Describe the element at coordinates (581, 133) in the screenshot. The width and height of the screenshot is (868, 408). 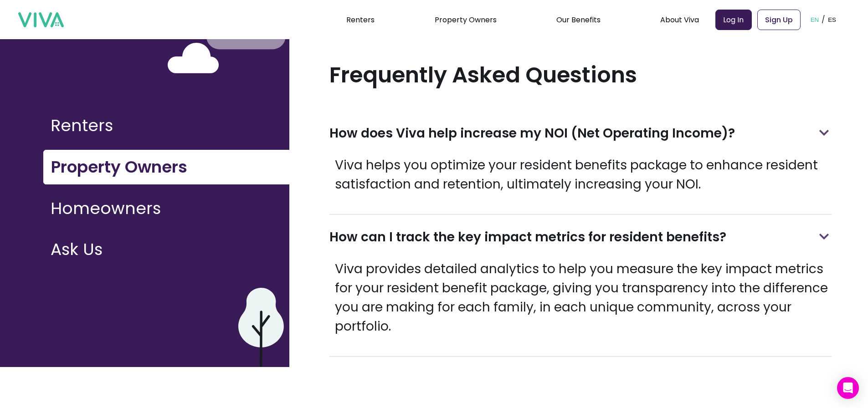
I see `div: How does Viva help increase my NOI (Net Operating Income)?arrow for minimizing` at that location.